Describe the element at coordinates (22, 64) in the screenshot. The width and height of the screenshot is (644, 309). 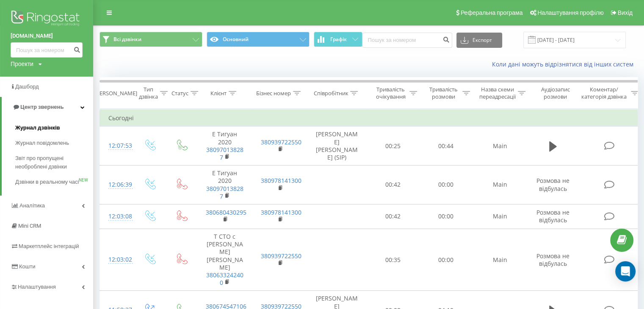
I see `div: Проекти` at that location.